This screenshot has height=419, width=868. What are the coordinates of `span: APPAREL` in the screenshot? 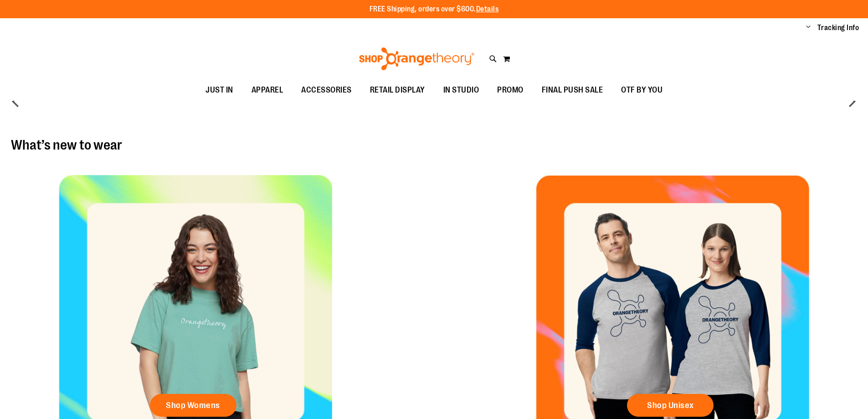 It's located at (267, 90).